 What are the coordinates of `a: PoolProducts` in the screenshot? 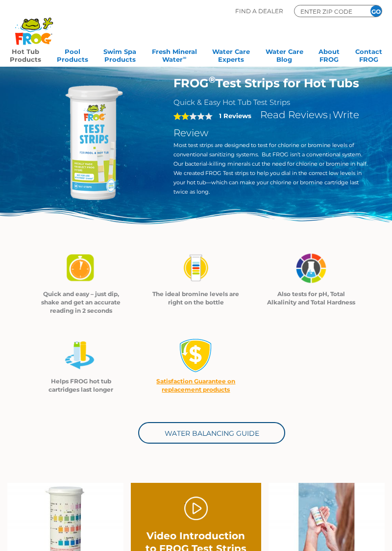 It's located at (73, 54).